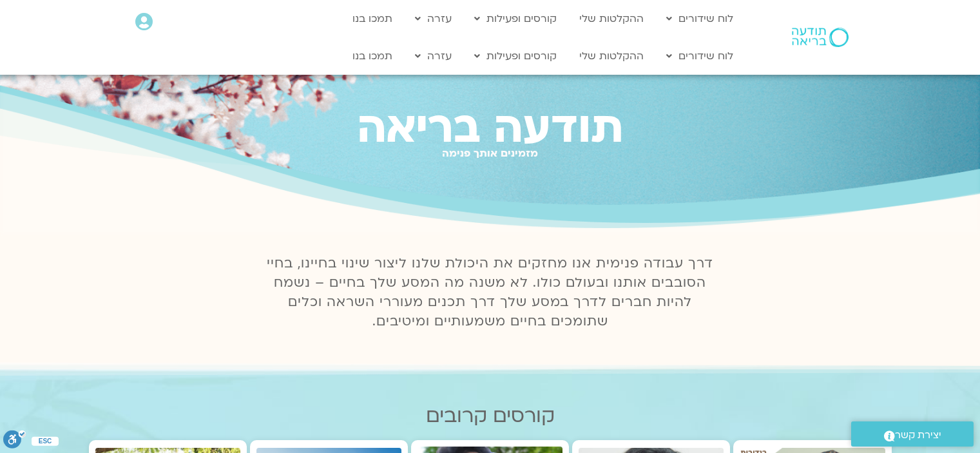  What do you see at coordinates (918, 435) in the screenshot?
I see `span: יצירת קשר` at bounding box center [918, 435].